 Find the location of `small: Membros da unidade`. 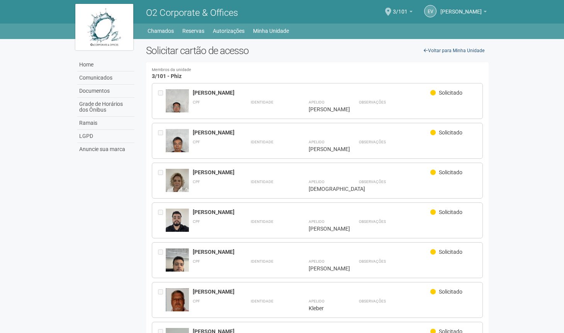

small: Membros da unidade is located at coordinates (317, 70).